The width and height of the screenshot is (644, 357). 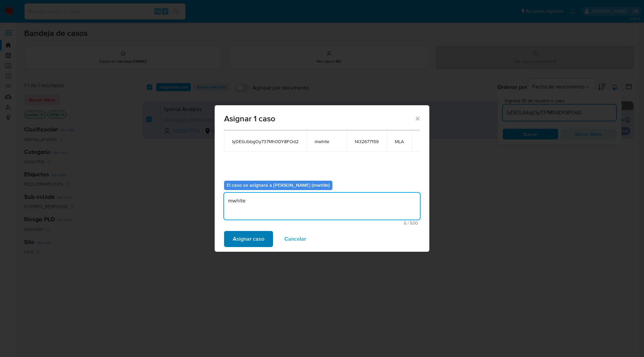 I want to click on span: Cancelar, so click(x=295, y=239).